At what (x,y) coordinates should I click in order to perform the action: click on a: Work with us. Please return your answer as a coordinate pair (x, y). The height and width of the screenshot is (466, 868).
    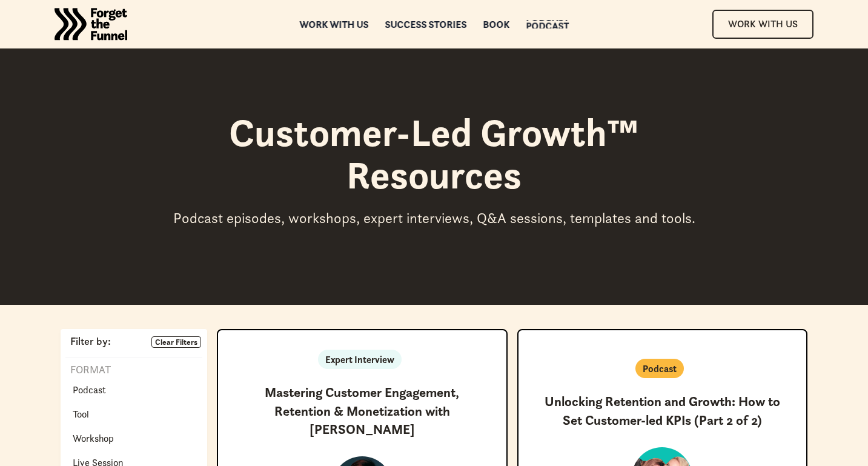
    Looking at the image, I should click on (334, 24).